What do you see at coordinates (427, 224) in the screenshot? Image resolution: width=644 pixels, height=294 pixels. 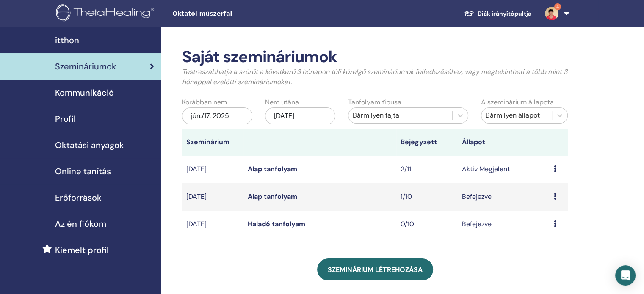 I see `td: 0/10` at bounding box center [427, 224].